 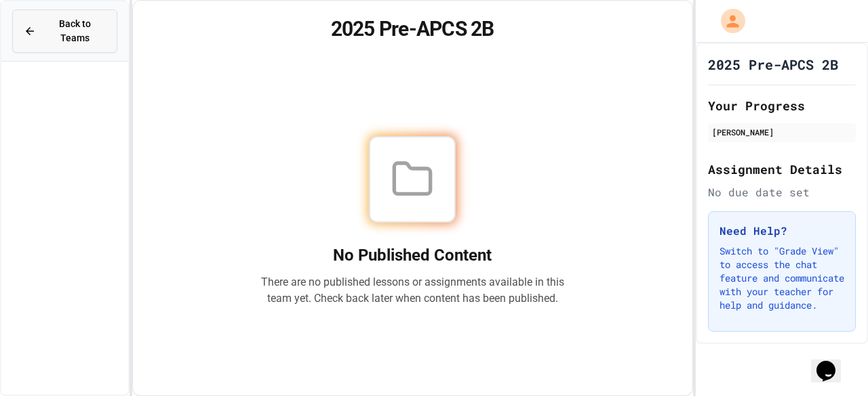 I want to click on p: There are no published lessons or assignments available in this team yet. Check back later when c..., so click(x=412, y=290).